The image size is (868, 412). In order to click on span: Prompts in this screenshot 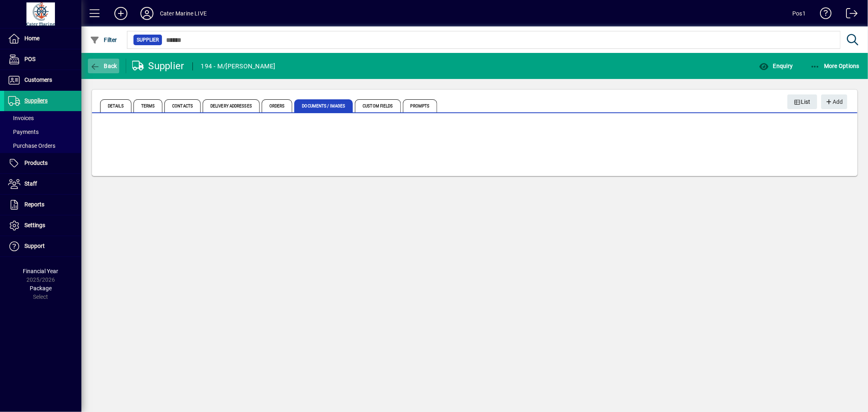, I will do `click(420, 106)`.